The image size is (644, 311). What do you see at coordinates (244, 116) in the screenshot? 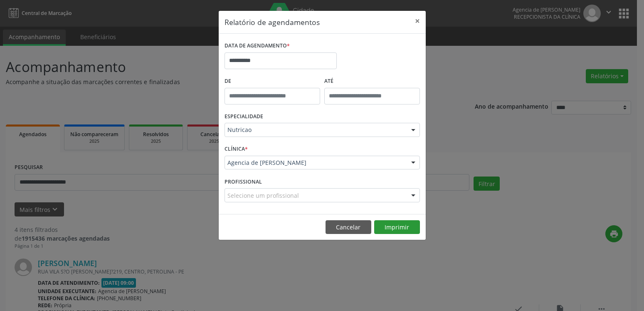
I see `label: ESPECIALIDADE` at bounding box center [244, 116].